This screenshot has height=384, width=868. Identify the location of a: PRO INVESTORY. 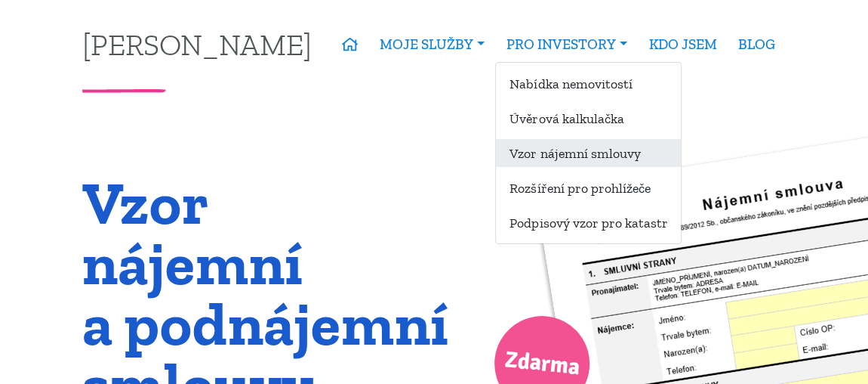
(566, 44).